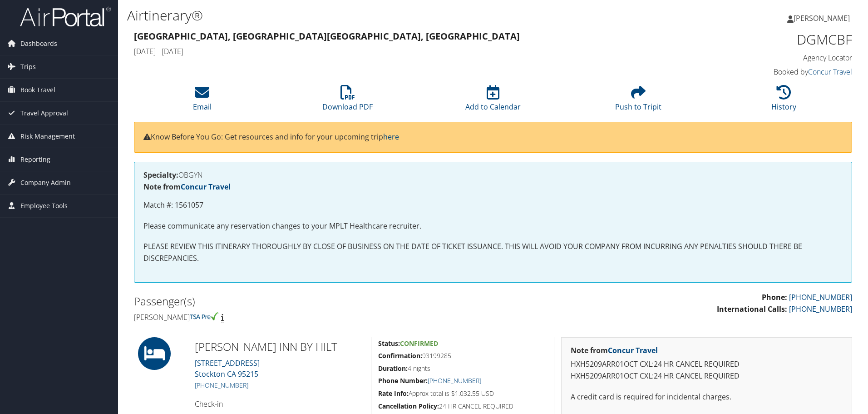 The height and width of the screenshot is (414, 868). Describe the element at coordinates (389, 343) in the screenshot. I see `strong: Status:` at that location.